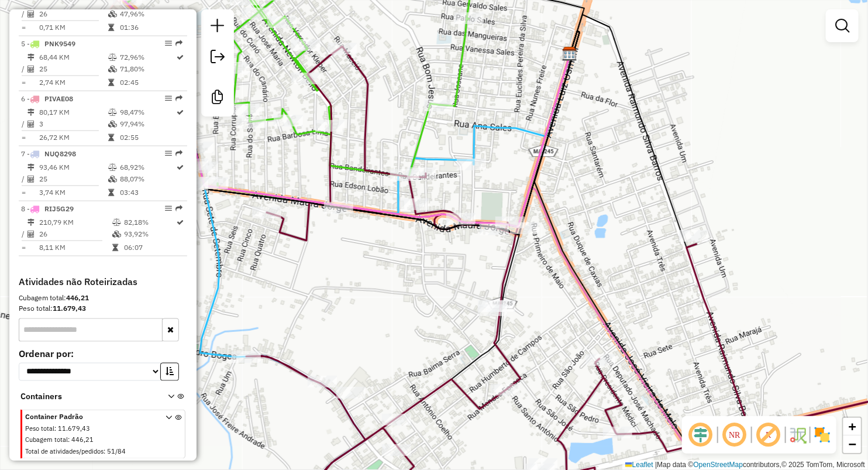  What do you see at coordinates (570, 54) in the screenshot?
I see `img: M4K LAGO DA PEDRA` at bounding box center [570, 54].